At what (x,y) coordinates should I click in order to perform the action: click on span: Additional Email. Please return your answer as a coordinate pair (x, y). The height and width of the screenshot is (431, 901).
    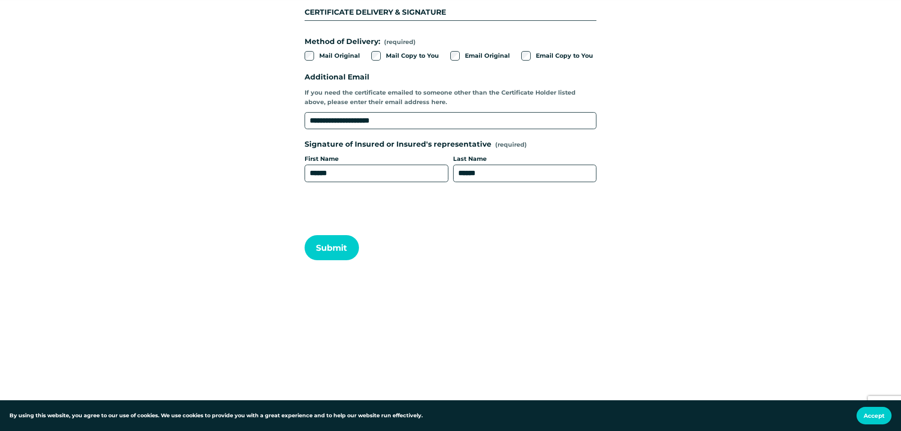
    Looking at the image, I should click on (337, 77).